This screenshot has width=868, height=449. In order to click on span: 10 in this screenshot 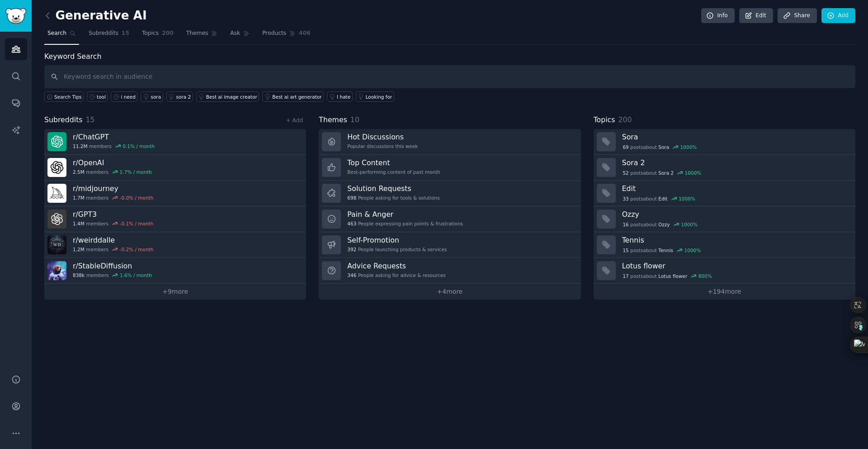, I will do `click(355, 120)`.